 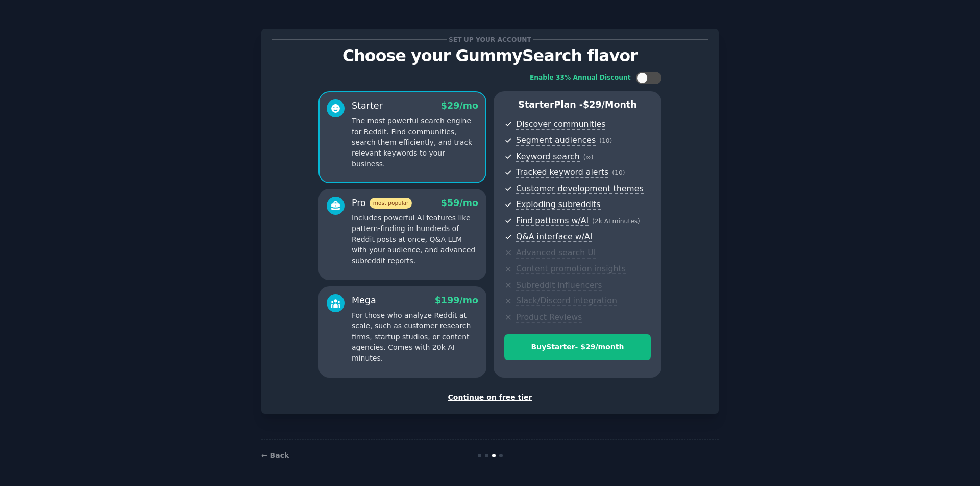 I want to click on div: Pro, so click(x=382, y=203).